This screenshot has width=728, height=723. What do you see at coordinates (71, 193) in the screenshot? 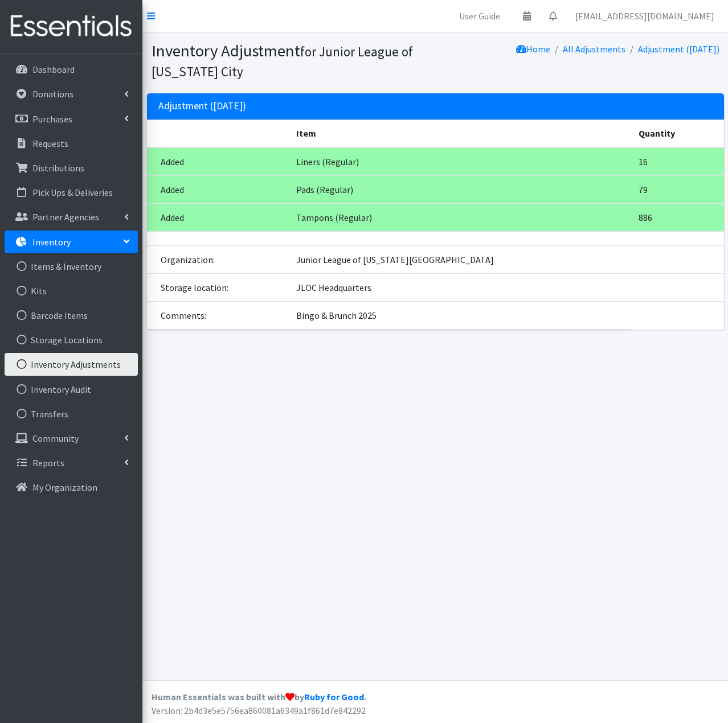
I see `a: Pick Ups & Deliveries` at bounding box center [71, 193].